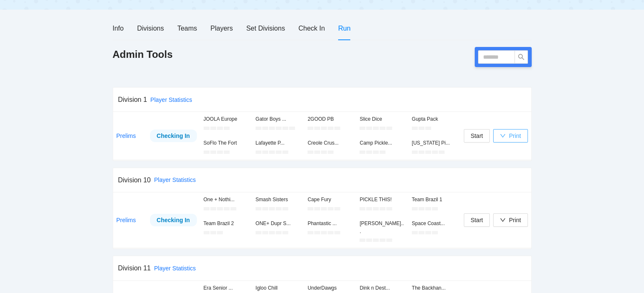  I want to click on div: PICKLE THIS!, so click(382, 200).